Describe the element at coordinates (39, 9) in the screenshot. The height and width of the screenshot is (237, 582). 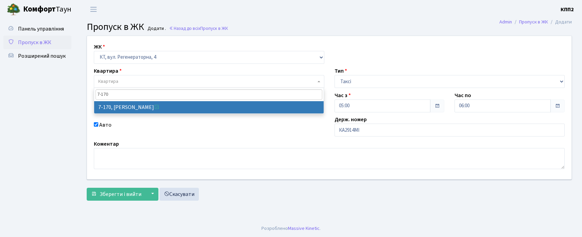
I see `b: Комфорт` at that location.